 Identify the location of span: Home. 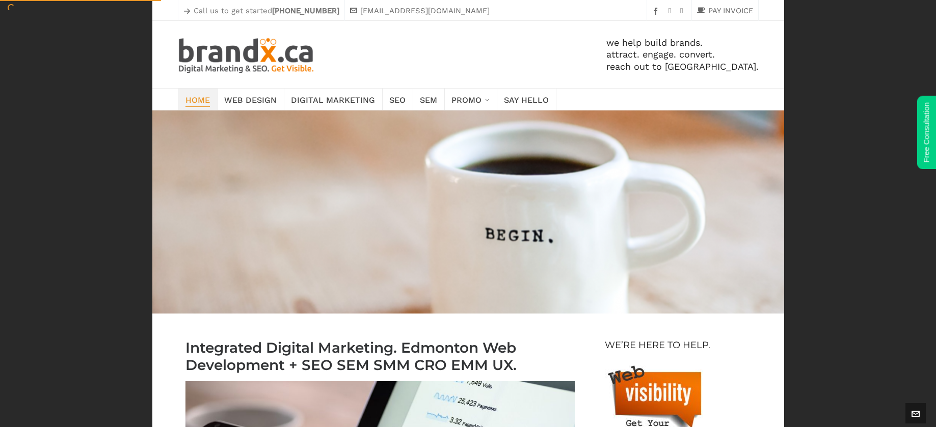
(198, 99).